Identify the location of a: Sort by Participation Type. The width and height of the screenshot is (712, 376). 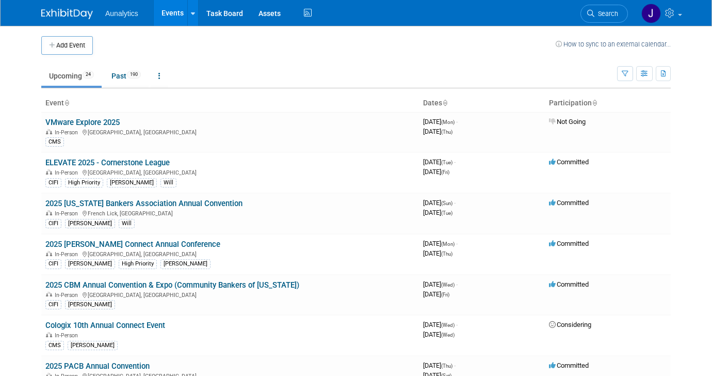
(595, 103).